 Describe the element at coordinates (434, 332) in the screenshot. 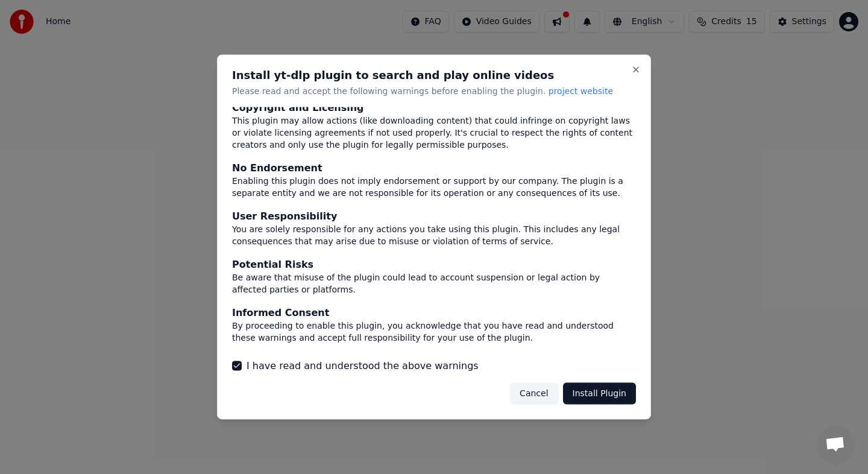

I see `div: By proceeding to enable this plugin, you acknowledge that you have read and understood these warn...` at that location.